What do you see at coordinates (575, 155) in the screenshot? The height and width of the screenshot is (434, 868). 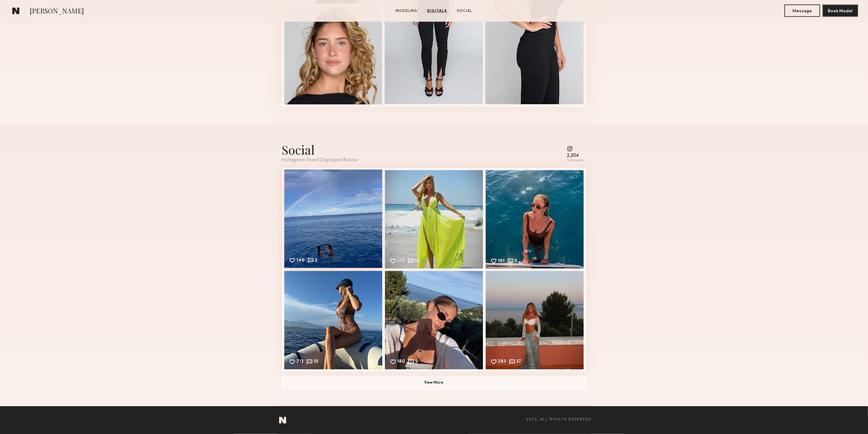 I see `div: 2,204` at bounding box center [575, 155].